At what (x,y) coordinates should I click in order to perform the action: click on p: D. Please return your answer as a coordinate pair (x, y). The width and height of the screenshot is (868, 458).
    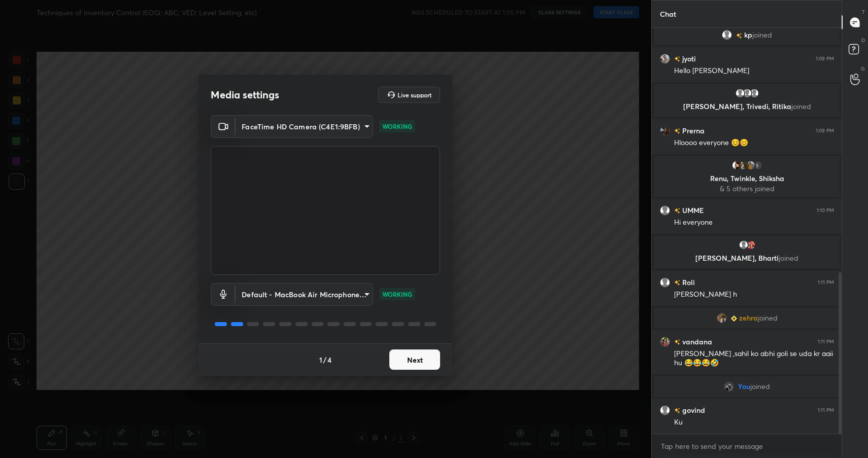
    Looking at the image, I should click on (863, 40).